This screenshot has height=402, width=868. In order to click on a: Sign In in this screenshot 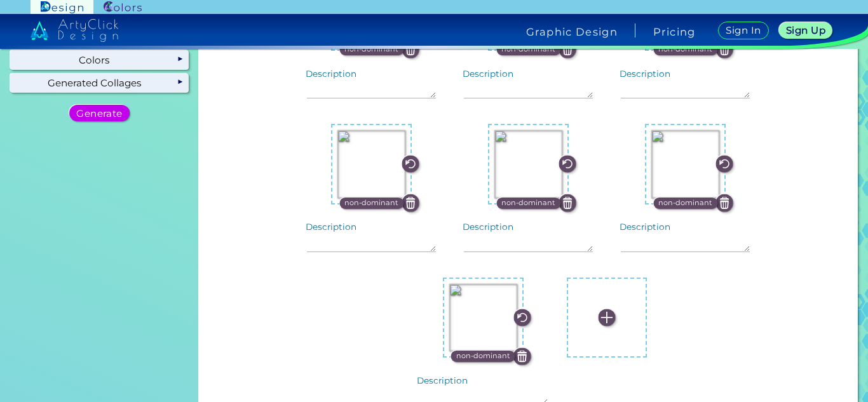, I will do `click(743, 31)`.